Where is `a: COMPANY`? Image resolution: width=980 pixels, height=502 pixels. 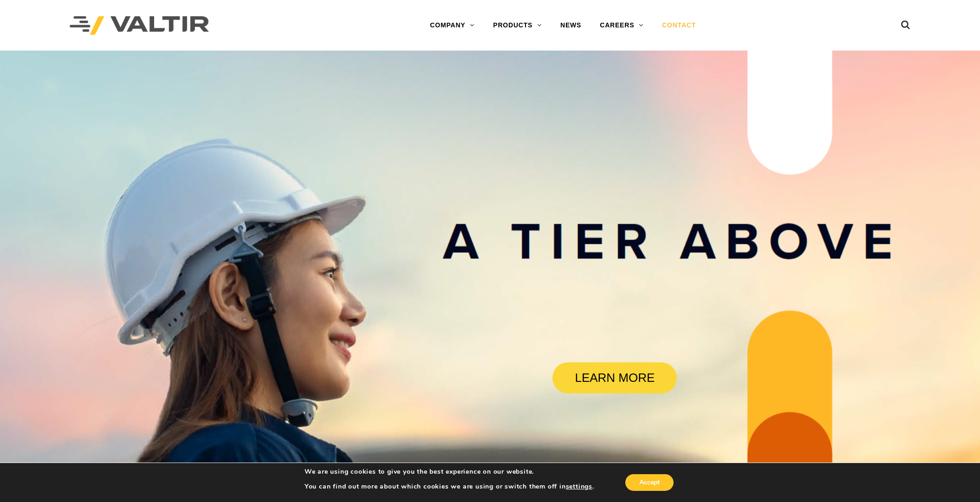
a: COMPANY is located at coordinates (452, 25).